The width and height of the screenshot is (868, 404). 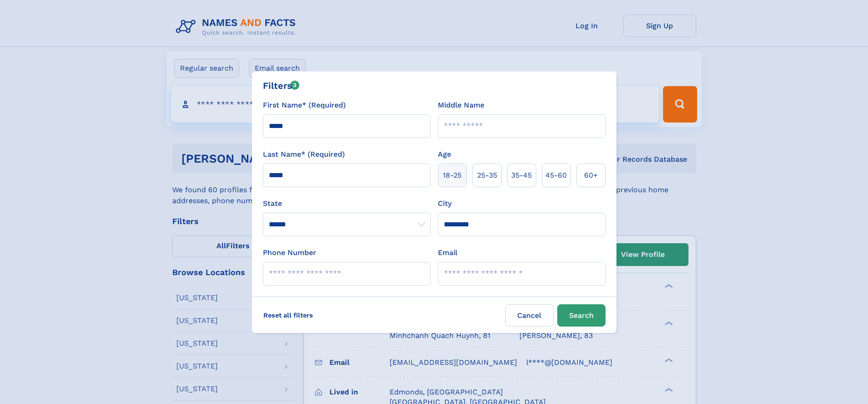 What do you see at coordinates (452, 175) in the screenshot?
I see `span: 18‑25` at bounding box center [452, 175].